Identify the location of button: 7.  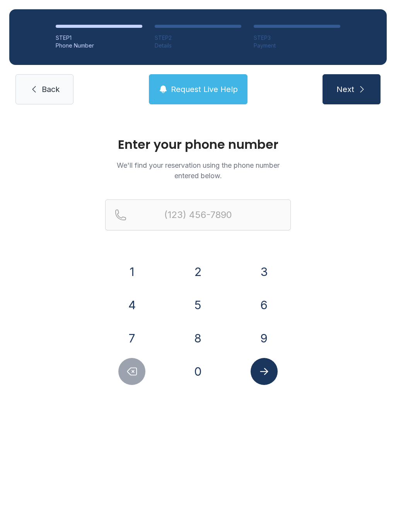
(132, 338).